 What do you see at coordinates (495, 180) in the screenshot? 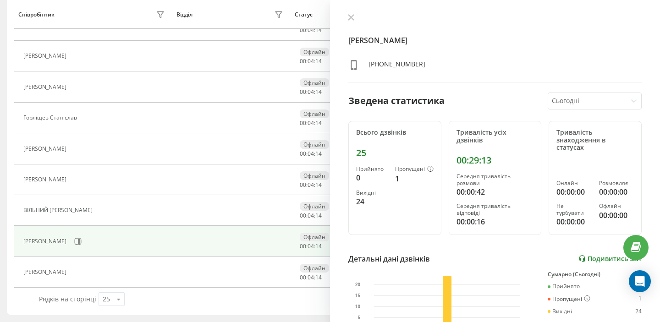
I see `div: Середня тривалість розмови` at bounding box center [495, 180].